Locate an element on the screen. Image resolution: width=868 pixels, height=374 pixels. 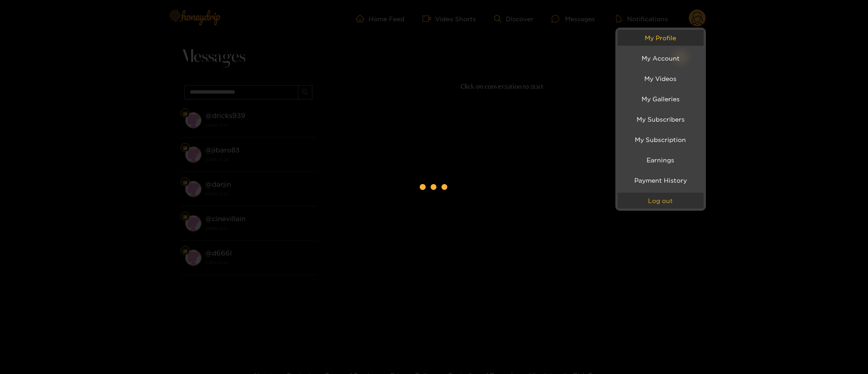
a: My Videos is located at coordinates (661, 79).